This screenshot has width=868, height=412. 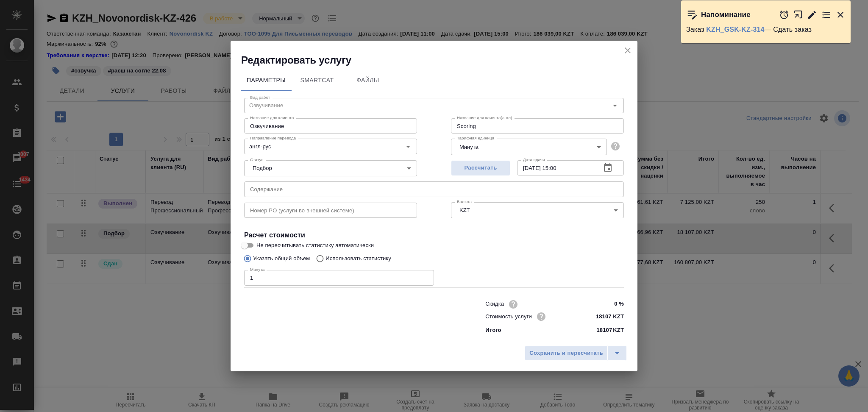 I want to click on h4: Расчет стоимости, so click(x=434, y=235).